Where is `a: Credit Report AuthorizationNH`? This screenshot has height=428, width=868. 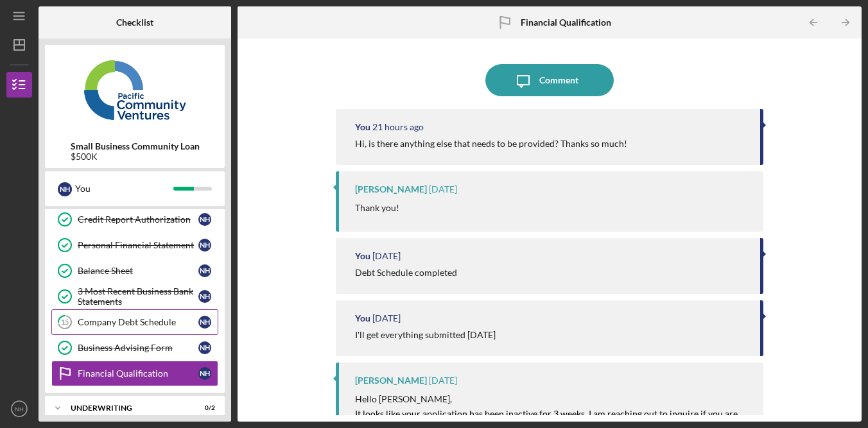 a: Credit Report AuthorizationNH is located at coordinates (135, 220).